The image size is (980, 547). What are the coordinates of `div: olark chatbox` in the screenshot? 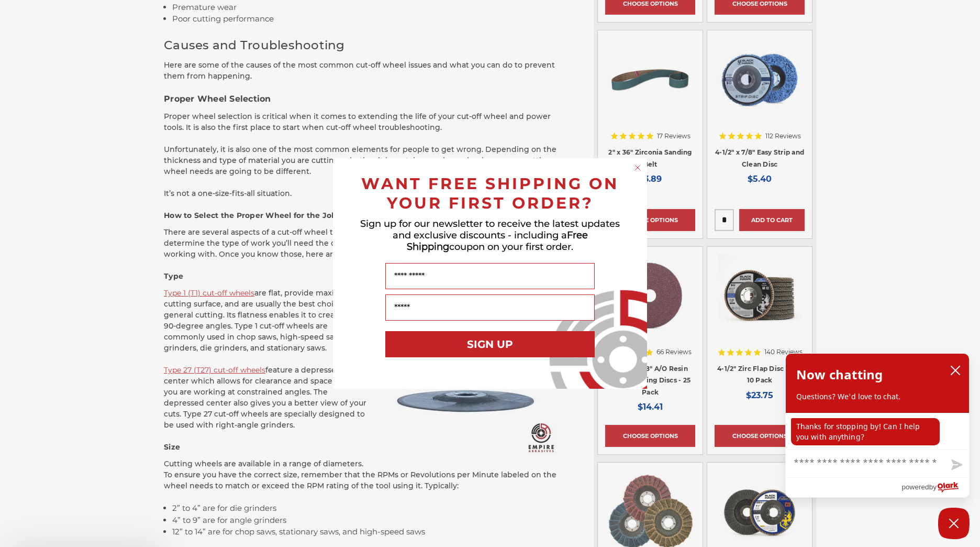 It's located at (877, 426).